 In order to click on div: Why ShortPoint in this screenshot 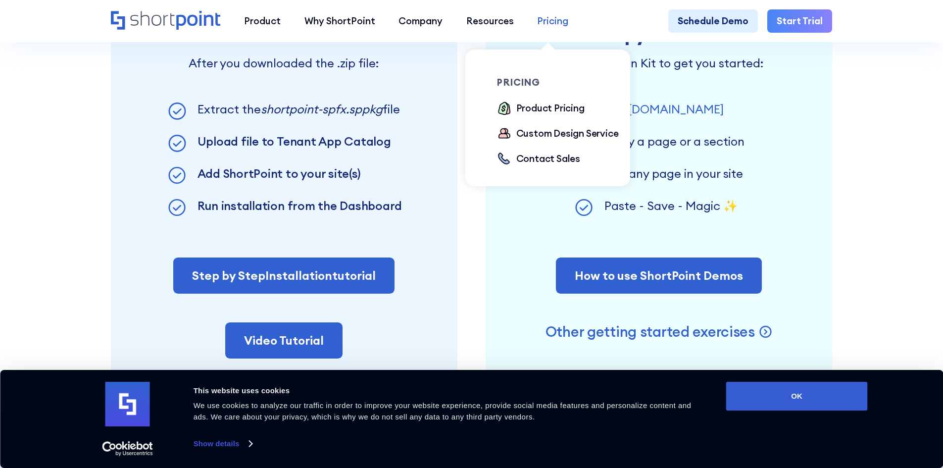, I will do `click(340, 21)`.